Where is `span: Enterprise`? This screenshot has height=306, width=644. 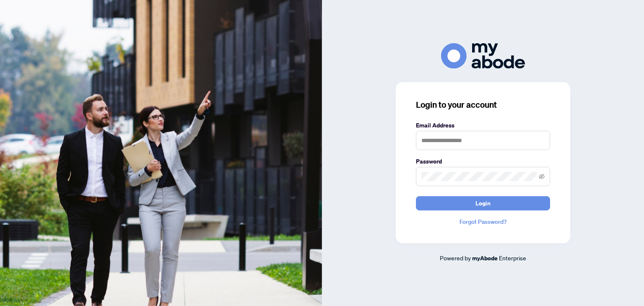
span: Enterprise is located at coordinates (512, 258).